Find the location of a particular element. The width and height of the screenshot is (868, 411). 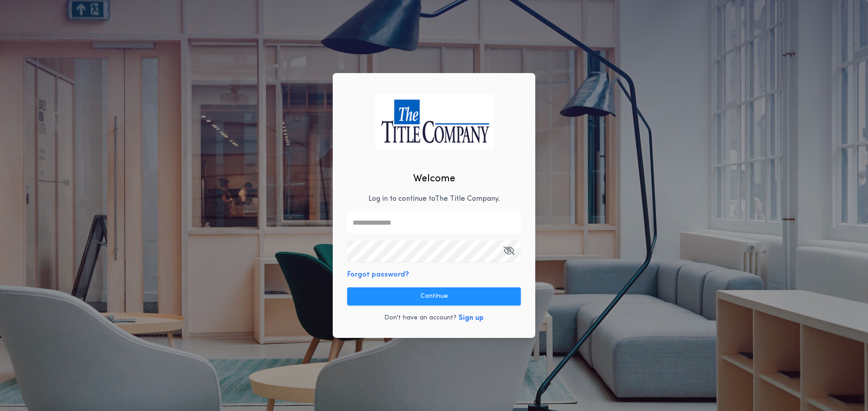

p: Log in to continue to The Title Company . is located at coordinates (434, 199).